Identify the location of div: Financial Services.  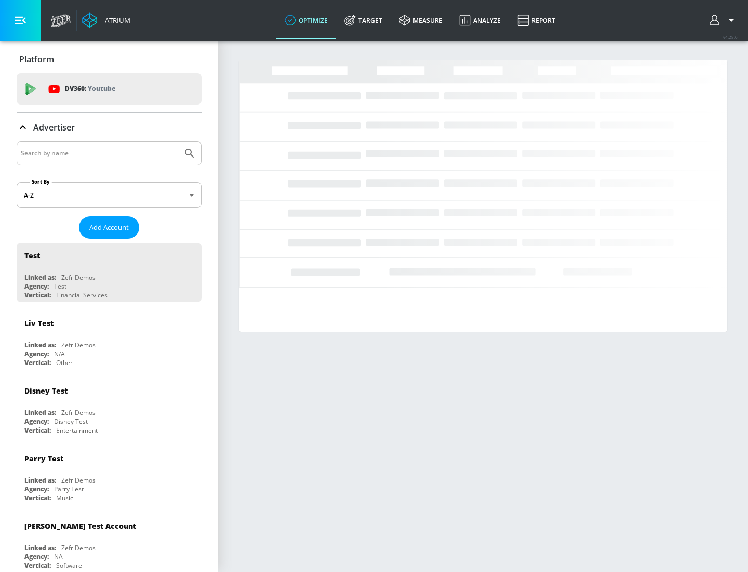
(82, 295).